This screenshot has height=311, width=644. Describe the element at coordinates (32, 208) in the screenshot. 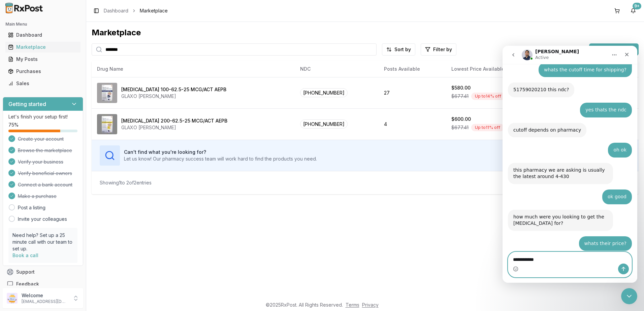

I see `a: Post a listing` at that location.